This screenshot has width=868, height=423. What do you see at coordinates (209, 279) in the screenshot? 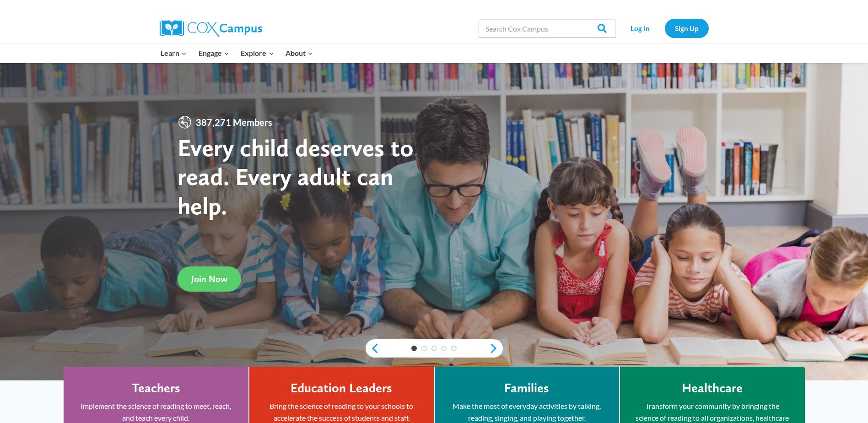
I see `span: Join Now` at bounding box center [209, 279].